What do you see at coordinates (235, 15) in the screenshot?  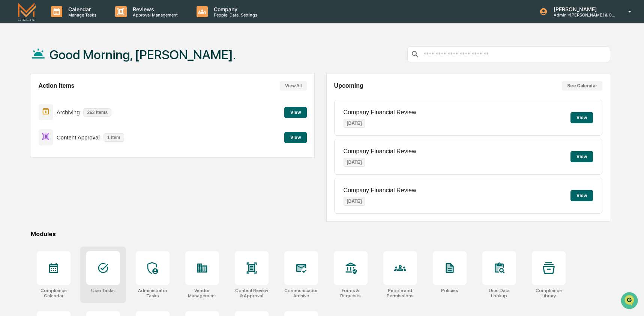 I see `p: People, Data, Settings` at bounding box center [235, 15].